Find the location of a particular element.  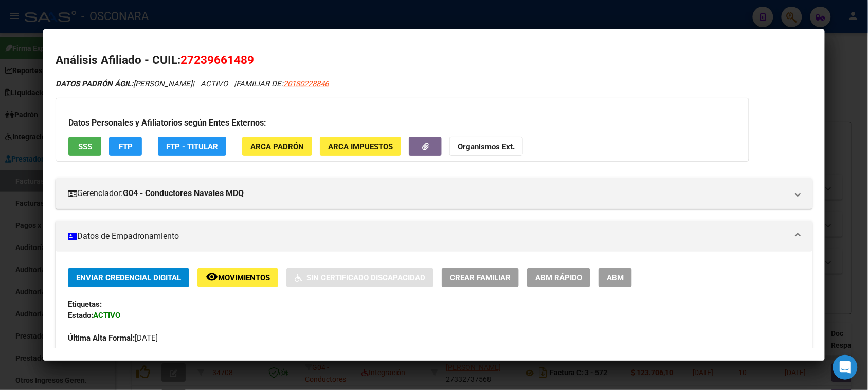

button: ABM is located at coordinates (615, 278).